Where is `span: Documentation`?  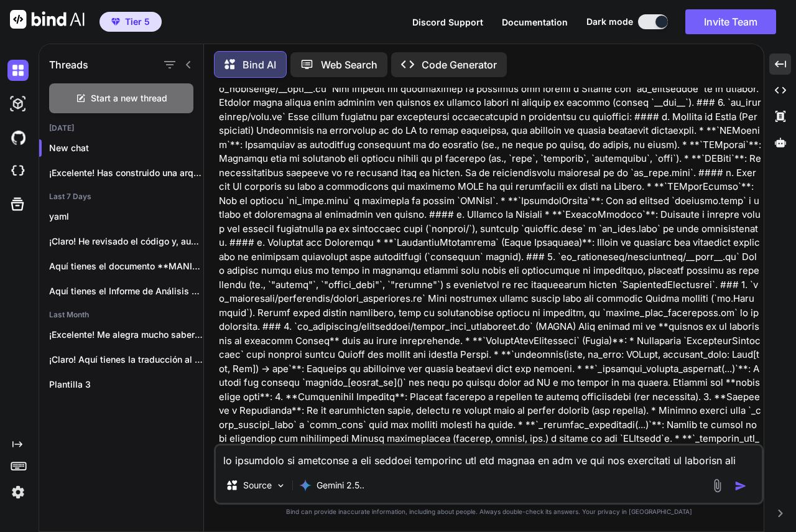 span: Documentation is located at coordinates (535, 22).